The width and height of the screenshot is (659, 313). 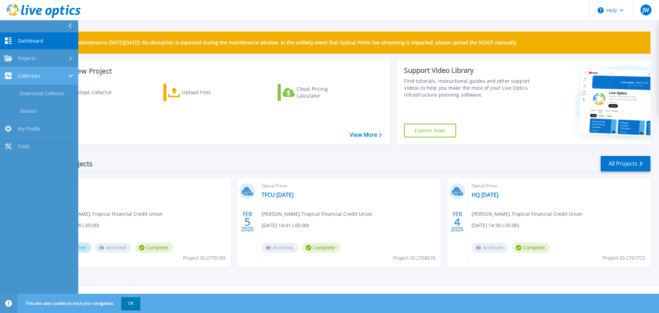 What do you see at coordinates (645, 10) in the screenshot?
I see `span: JW` at bounding box center [645, 10].